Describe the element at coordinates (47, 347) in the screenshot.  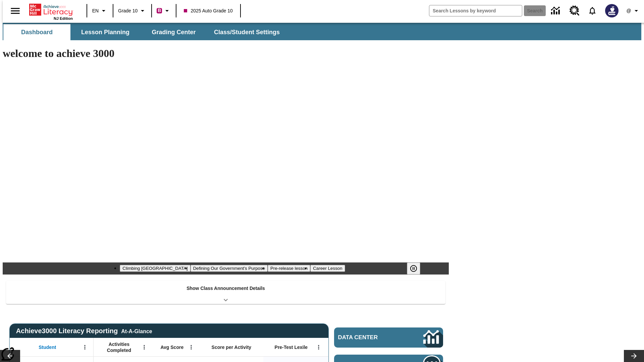
I see `span: Student` at that location.